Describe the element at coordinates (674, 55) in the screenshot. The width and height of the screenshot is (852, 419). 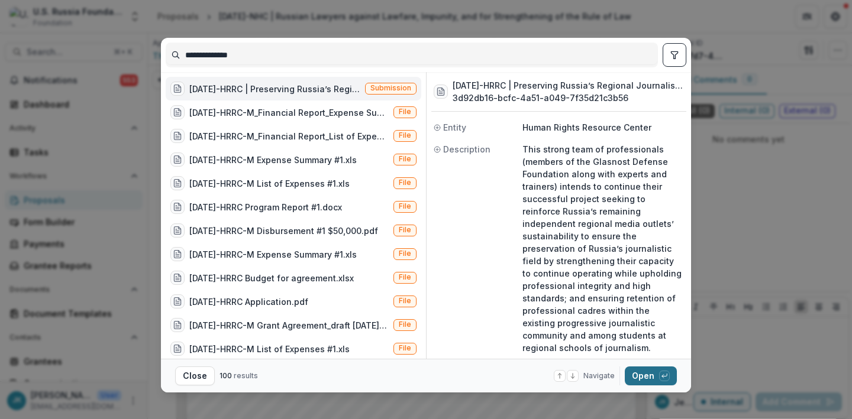
I see `button: toggle filters` at that location.